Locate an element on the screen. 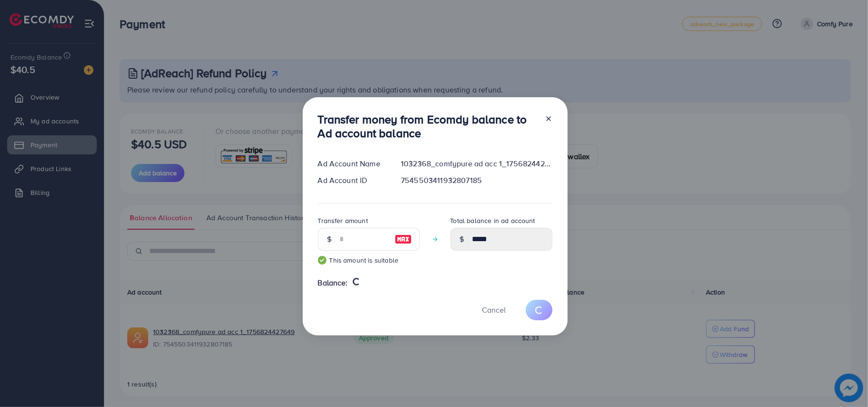  img: image is located at coordinates (403, 239).